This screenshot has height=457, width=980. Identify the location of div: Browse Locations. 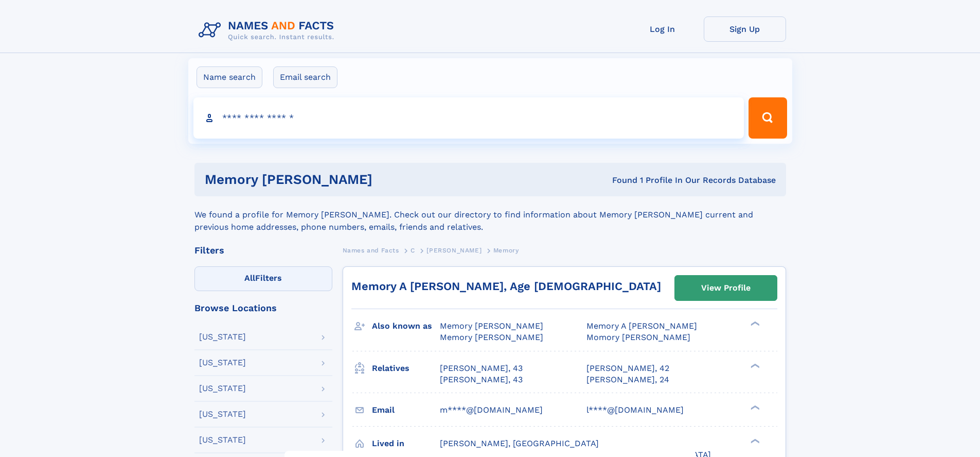
(263, 308).